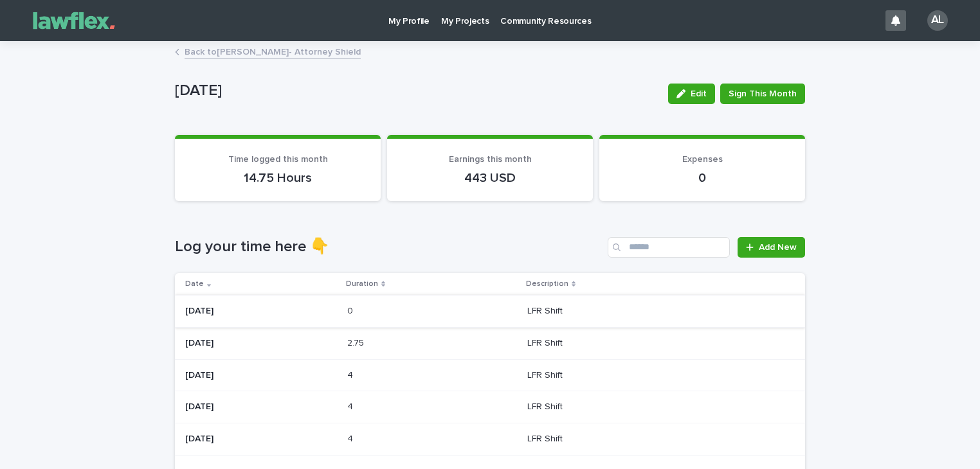  Describe the element at coordinates (490, 159) in the screenshot. I see `span: Earnings this month` at that location.